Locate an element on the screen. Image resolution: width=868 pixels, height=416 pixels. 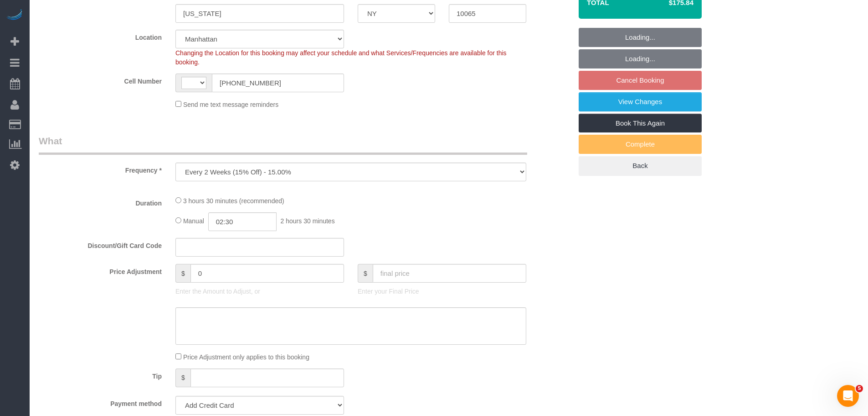
a: Back is located at coordinates (641, 166).